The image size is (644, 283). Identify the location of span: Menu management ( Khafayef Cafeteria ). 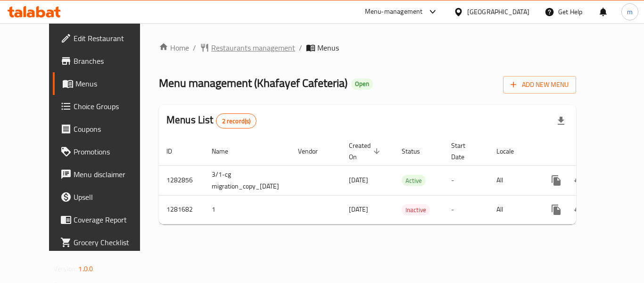
(253, 83).